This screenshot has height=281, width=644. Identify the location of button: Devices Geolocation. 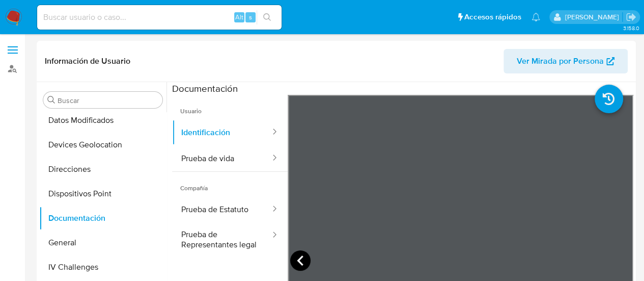
(103, 145).